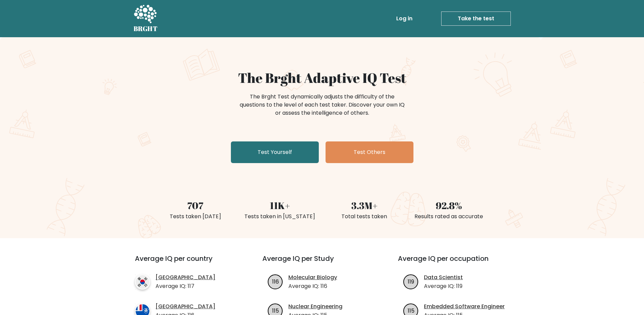 This screenshot has height=315, width=644. What do you see at coordinates (443, 286) in the screenshot?
I see `p: Average IQ: 119` at bounding box center [443, 286].